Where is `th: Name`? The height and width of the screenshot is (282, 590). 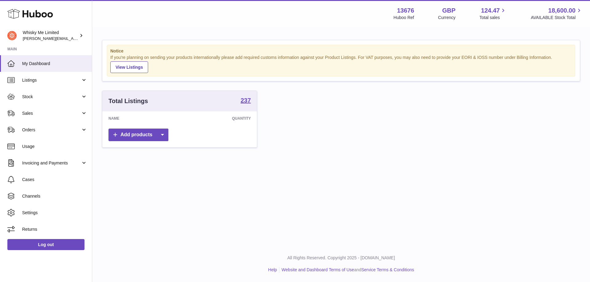 th: Name is located at coordinates (135, 119).